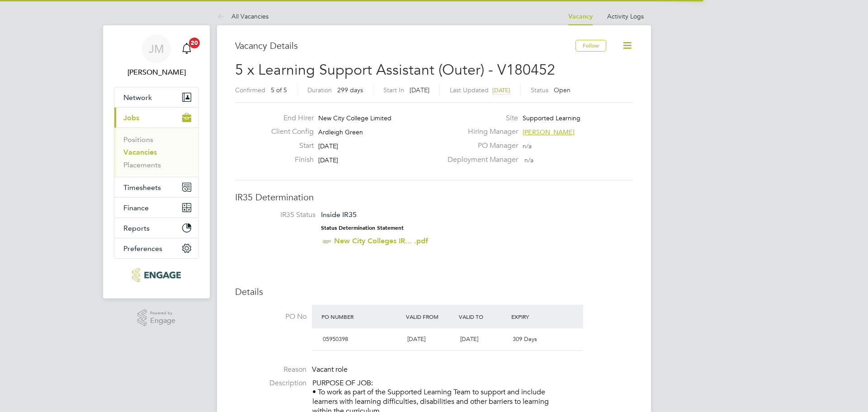 This screenshot has height=412, width=868. I want to click on label: Last Updated, so click(469, 90).